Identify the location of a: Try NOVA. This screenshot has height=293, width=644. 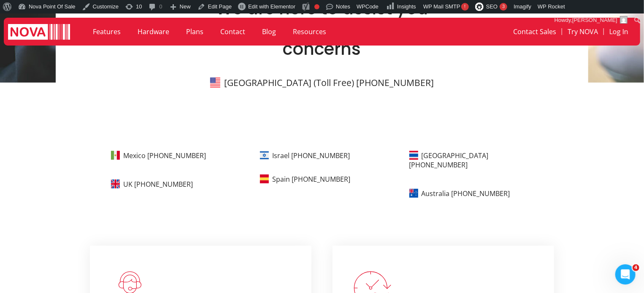
(583, 32).